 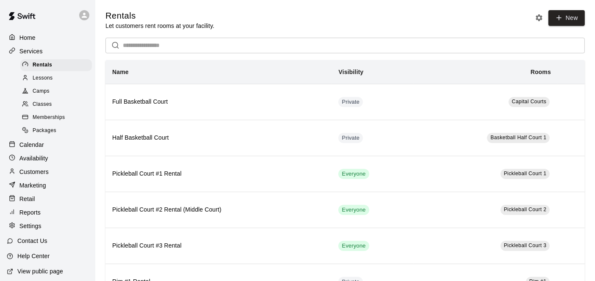 I want to click on span: Lessons, so click(x=43, y=78).